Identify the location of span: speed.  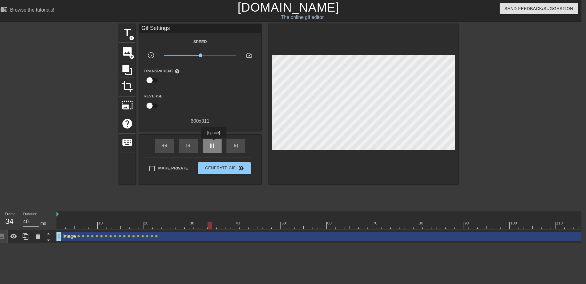
(249, 55).